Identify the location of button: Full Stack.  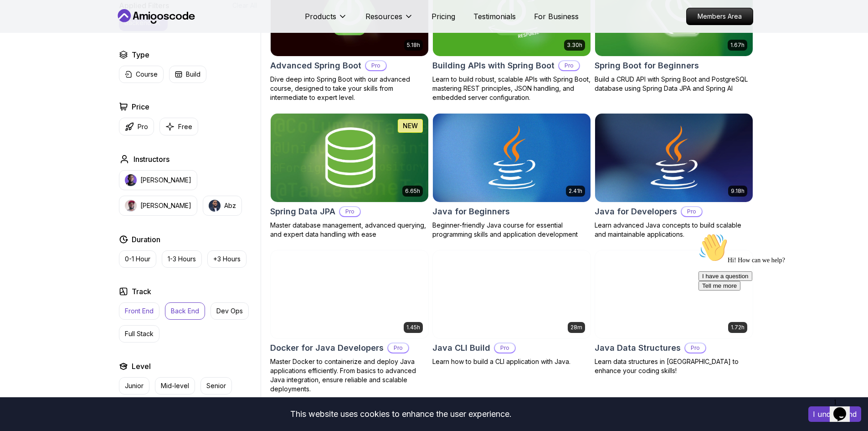
(139, 334).